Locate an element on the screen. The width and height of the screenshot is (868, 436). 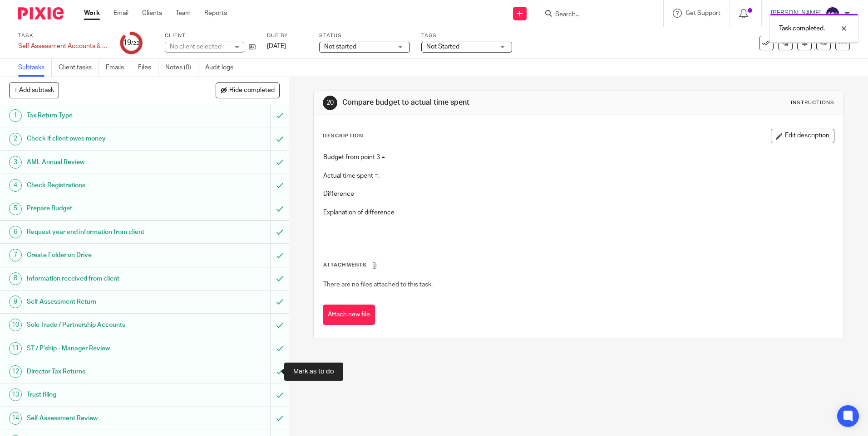
div: 9 is located at coordinates (16, 302).